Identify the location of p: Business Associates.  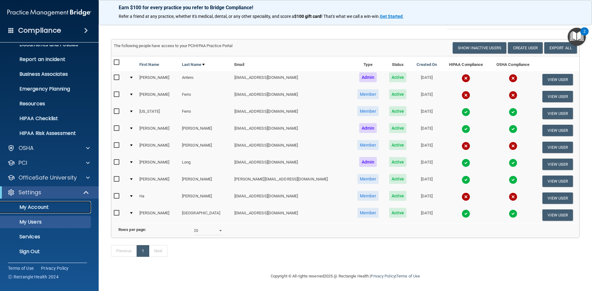
(46, 74).